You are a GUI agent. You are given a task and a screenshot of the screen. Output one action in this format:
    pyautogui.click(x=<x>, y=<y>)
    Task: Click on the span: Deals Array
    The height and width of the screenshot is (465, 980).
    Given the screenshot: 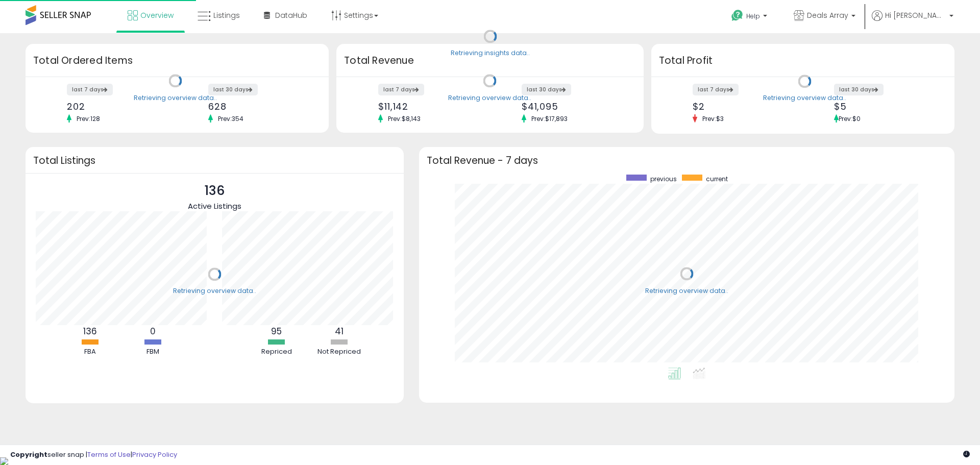 What is the action you would take?
    pyautogui.click(x=828, y=15)
    